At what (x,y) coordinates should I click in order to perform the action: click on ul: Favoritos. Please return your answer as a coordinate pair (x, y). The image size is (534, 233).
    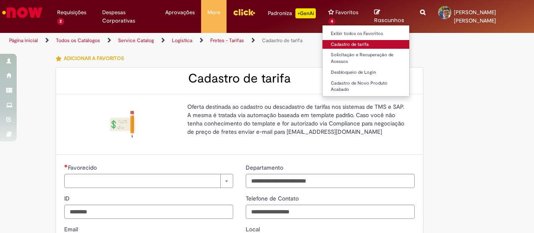
    Looking at the image, I should click on (366, 61).